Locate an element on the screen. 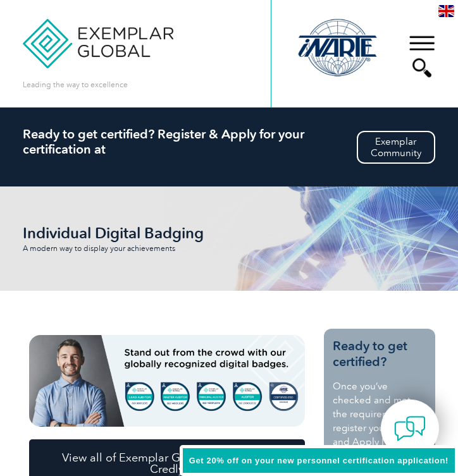 The height and width of the screenshot is (476, 458). img: en is located at coordinates (446, 11).